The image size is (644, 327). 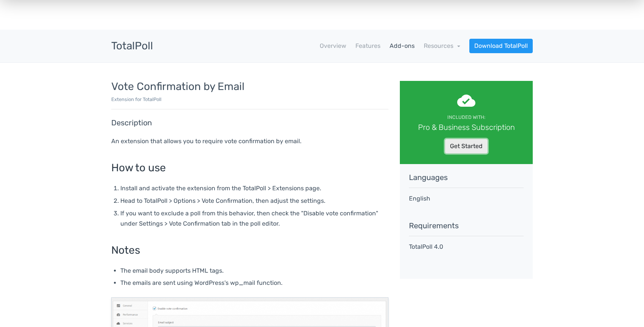 I want to click on h5: Description, so click(x=250, y=123).